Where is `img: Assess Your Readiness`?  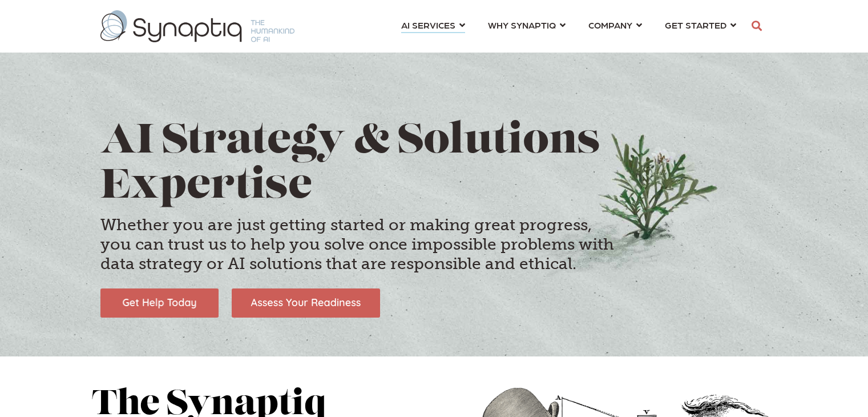
img: Assess Your Readiness is located at coordinates (306, 303).